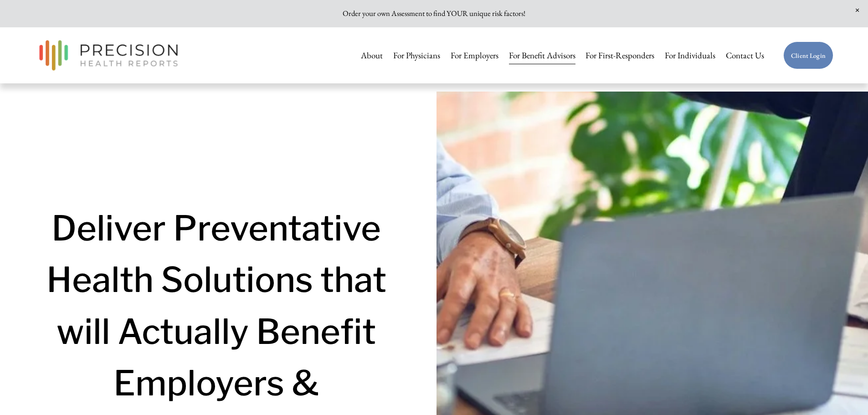  I want to click on a: Client Login, so click(808, 55).